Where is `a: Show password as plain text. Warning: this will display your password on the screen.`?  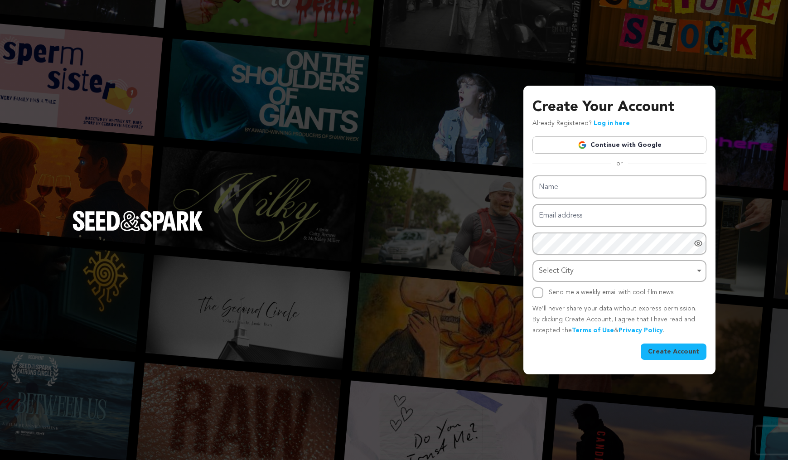
a: Show password as plain text. Warning: this will display your password on the screen. is located at coordinates (699, 243).